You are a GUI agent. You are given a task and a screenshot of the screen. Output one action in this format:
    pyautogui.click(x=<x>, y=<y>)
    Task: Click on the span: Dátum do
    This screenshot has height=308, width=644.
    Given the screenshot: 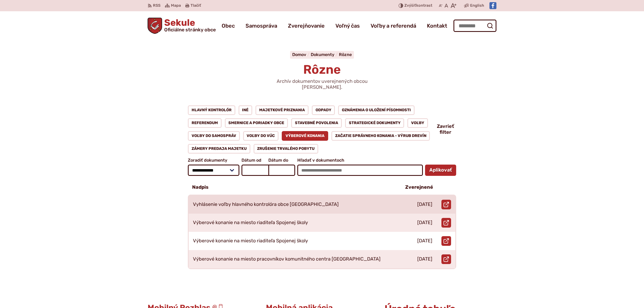 What is the action you would take?
    pyautogui.click(x=282, y=160)
    